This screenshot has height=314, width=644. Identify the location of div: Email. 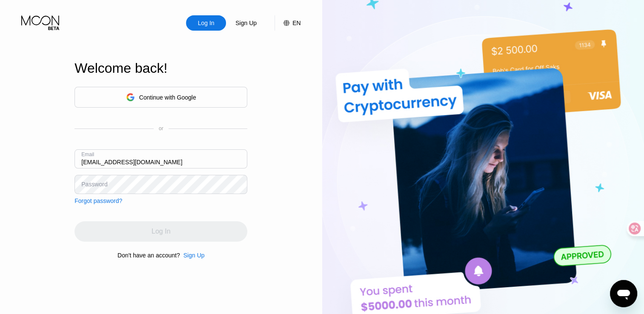
(88, 154).